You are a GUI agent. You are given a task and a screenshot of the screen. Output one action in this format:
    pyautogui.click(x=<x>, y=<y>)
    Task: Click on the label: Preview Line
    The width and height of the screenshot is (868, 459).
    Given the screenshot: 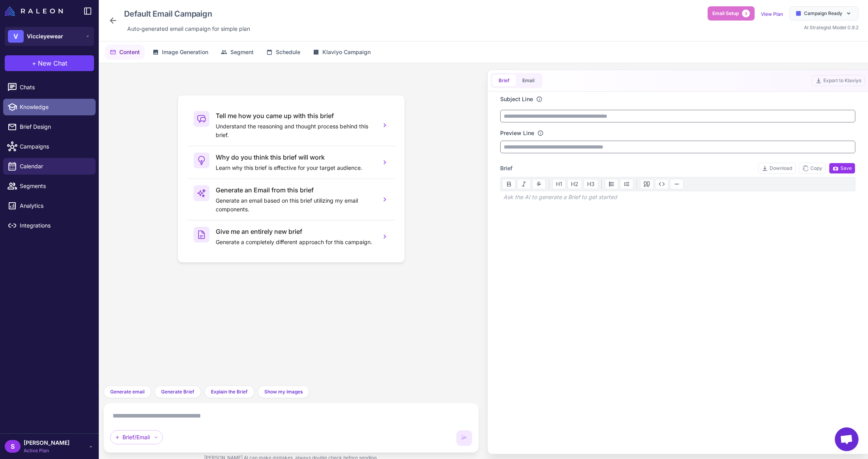 What is the action you would take?
    pyautogui.click(x=517, y=133)
    